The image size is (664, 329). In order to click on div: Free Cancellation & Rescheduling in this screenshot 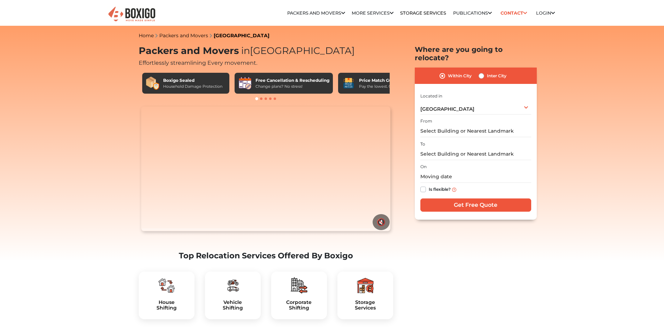, I will do `click(292, 80)`.